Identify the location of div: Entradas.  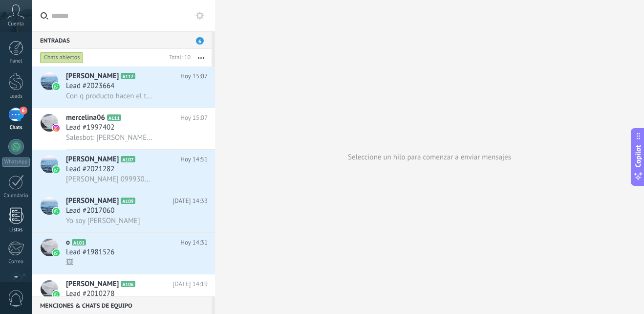
(121, 40).